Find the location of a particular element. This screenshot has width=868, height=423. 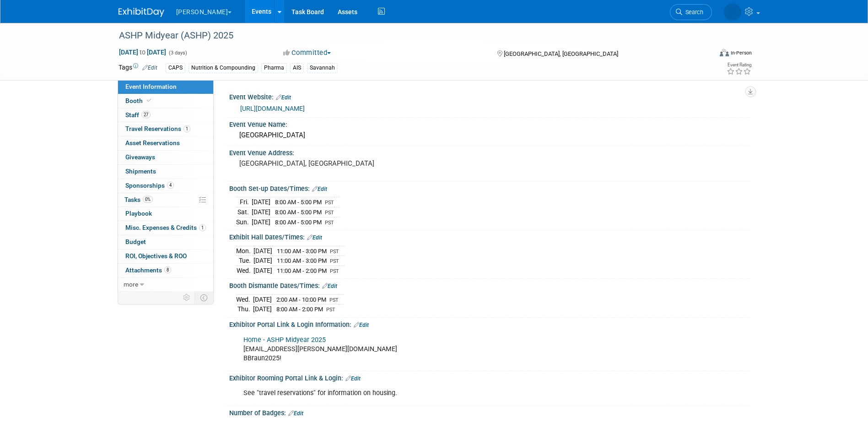

span: Search is located at coordinates (692, 12).